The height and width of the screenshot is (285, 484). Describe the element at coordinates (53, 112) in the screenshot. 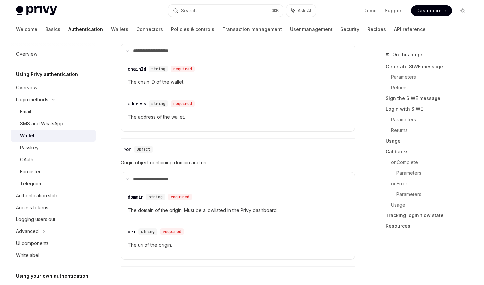

I see `a: Email` at that location.